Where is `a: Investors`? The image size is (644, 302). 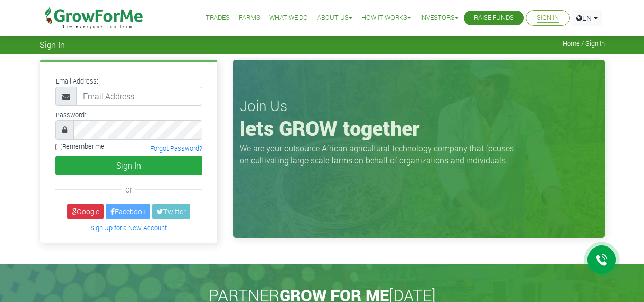 a: Investors is located at coordinates (439, 18).